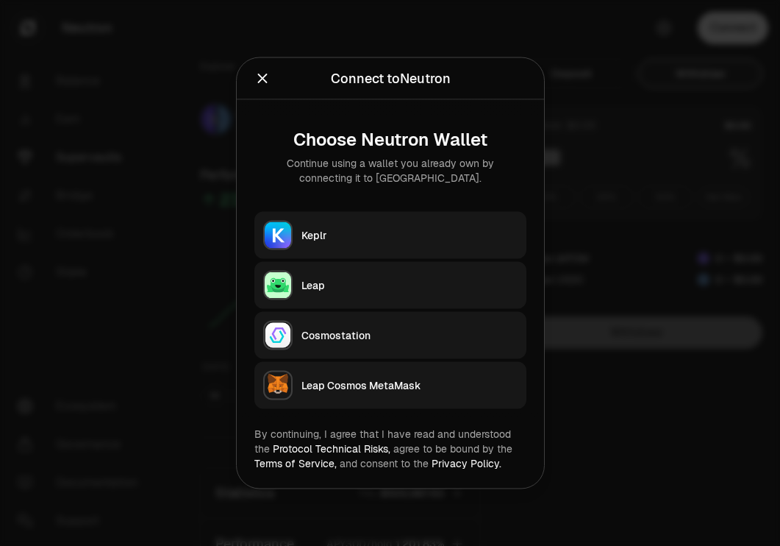 This screenshot has width=780, height=546. I want to click on div: Connect to Neutron, so click(390, 79).